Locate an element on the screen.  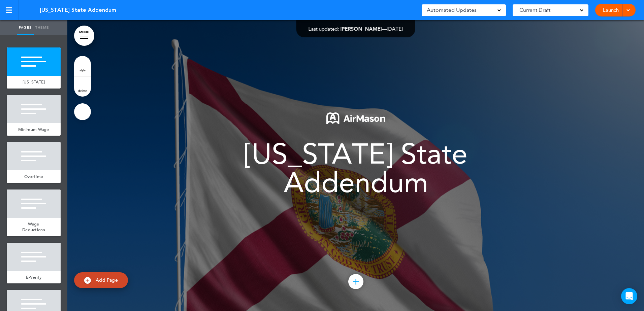
a: Add Page is located at coordinates (101, 280).